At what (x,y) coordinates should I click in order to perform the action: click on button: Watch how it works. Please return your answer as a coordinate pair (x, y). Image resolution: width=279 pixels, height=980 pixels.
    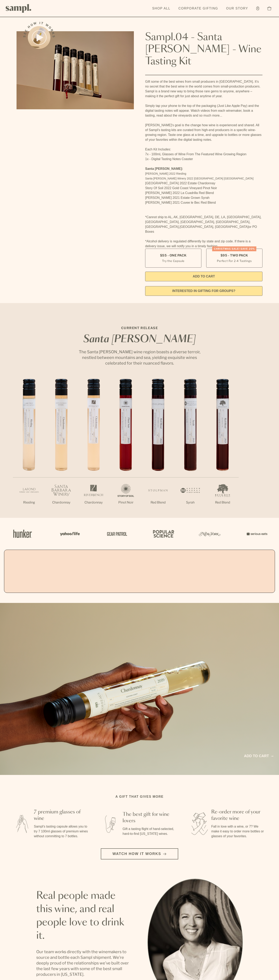
    Looking at the image, I should click on (140, 854).